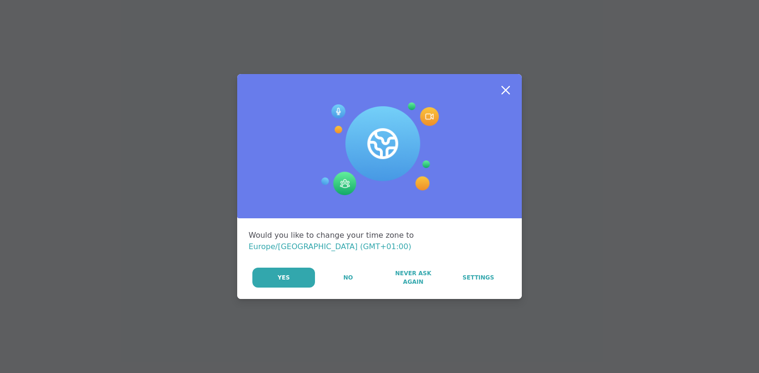 The height and width of the screenshot is (373, 759). I want to click on a: Settings, so click(478, 278).